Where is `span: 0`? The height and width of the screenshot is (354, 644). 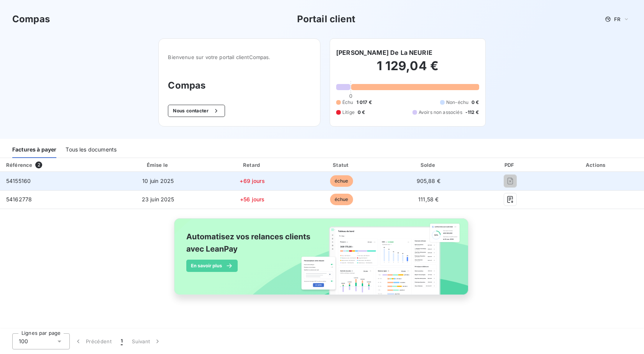 span: 0 is located at coordinates (351, 96).